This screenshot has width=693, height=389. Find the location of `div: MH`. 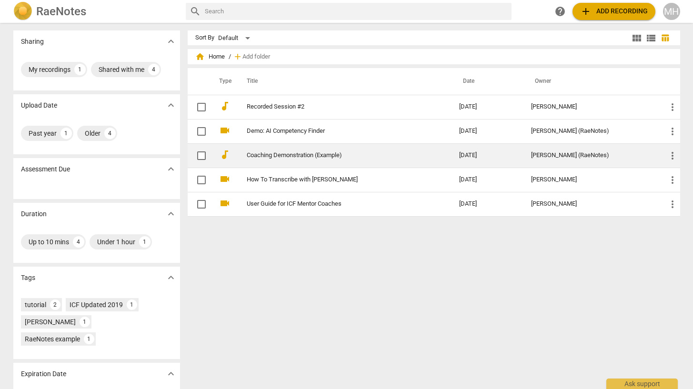

div: MH is located at coordinates (672, 11).